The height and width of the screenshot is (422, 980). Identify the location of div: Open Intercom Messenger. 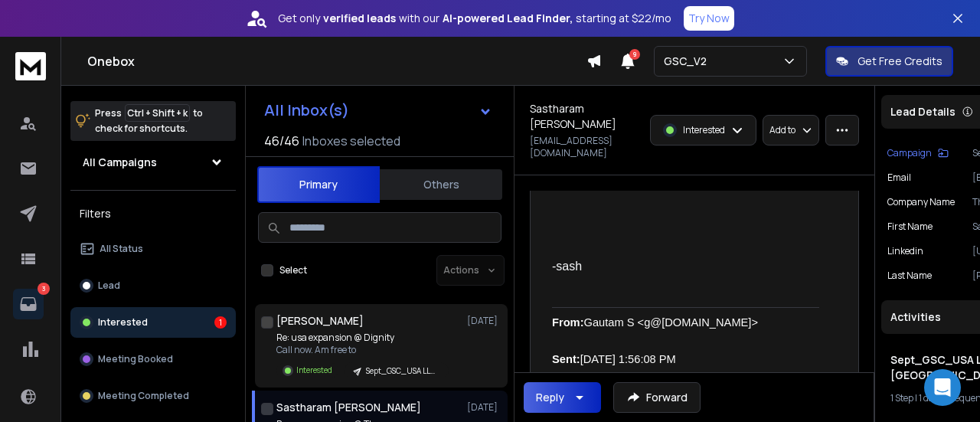
(942, 387).